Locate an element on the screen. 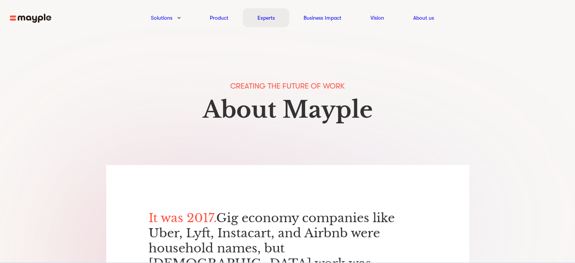  a: About us is located at coordinates (423, 18).